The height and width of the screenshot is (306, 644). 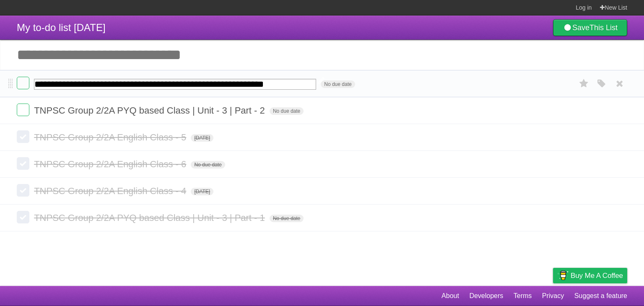 I want to click on a: Privacy, so click(x=552, y=296).